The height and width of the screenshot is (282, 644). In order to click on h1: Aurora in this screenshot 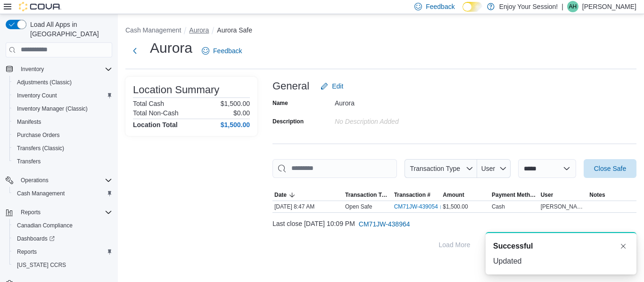, I will do `click(171, 48)`.